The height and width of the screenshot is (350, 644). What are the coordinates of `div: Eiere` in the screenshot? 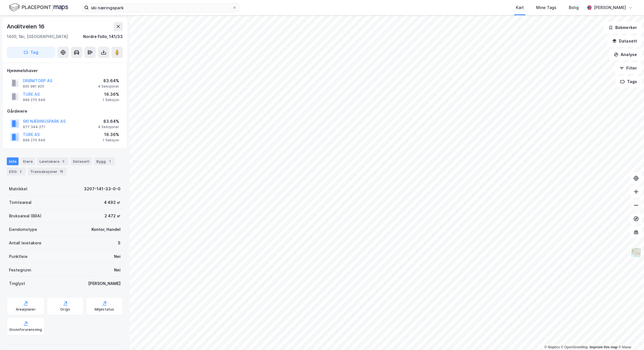 It's located at (28, 161).